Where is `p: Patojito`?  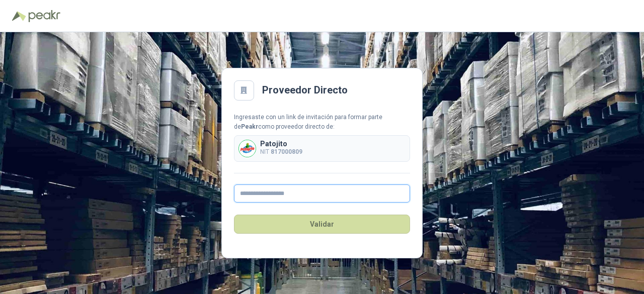 p: Patojito is located at coordinates (281, 144).